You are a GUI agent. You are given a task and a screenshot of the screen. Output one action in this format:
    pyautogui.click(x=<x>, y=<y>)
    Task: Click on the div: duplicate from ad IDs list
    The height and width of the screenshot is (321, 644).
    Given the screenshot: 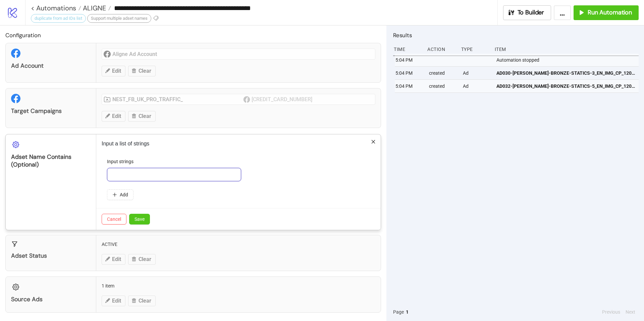 What is the action you would take?
    pyautogui.click(x=58, y=18)
    